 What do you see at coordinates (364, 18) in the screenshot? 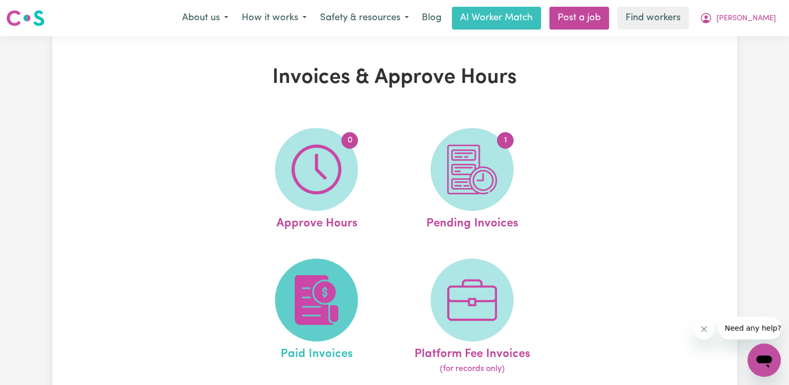
I see `button: Safety & resources` at bounding box center [364, 18].